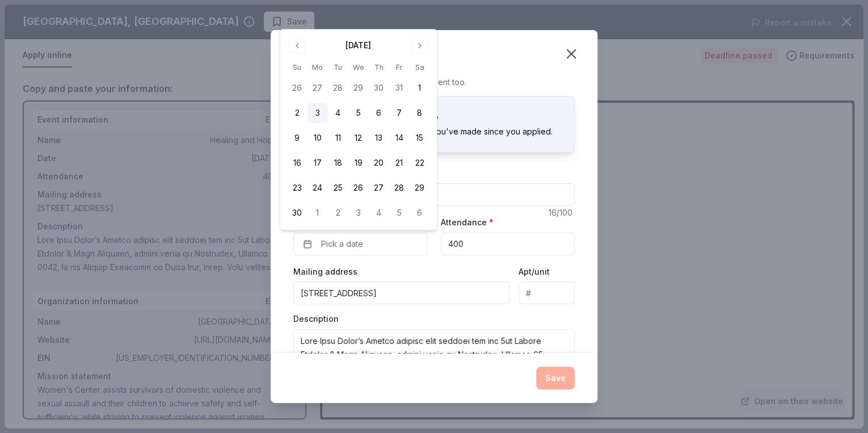 The height and width of the screenshot is (433, 868). What do you see at coordinates (318, 188) in the screenshot?
I see `button: 24` at bounding box center [318, 188].